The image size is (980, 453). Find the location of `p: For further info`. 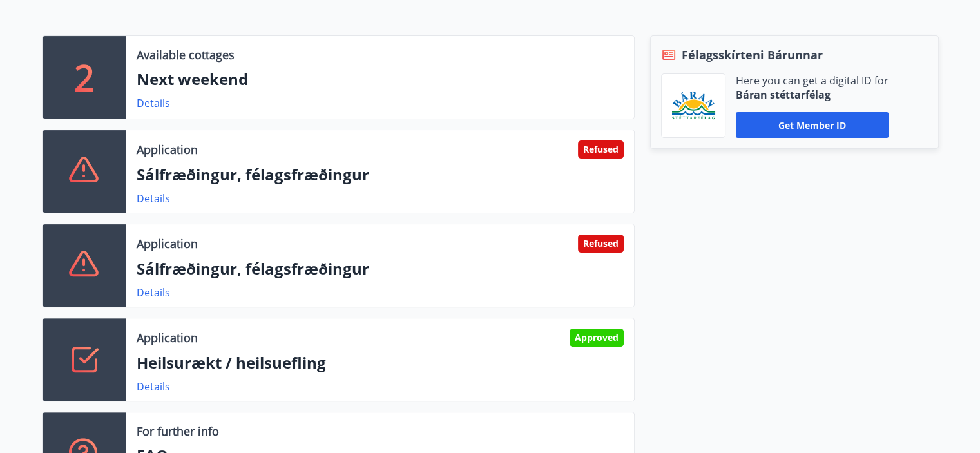

p: For further info is located at coordinates (178, 431).